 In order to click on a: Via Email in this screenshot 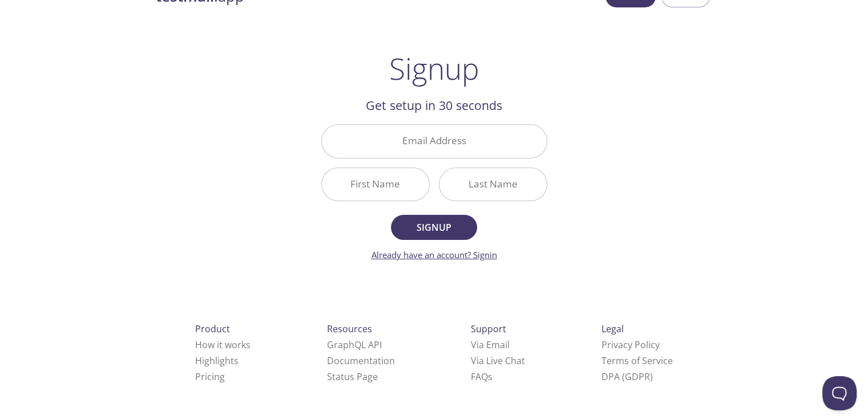, I will do `click(490, 345)`.